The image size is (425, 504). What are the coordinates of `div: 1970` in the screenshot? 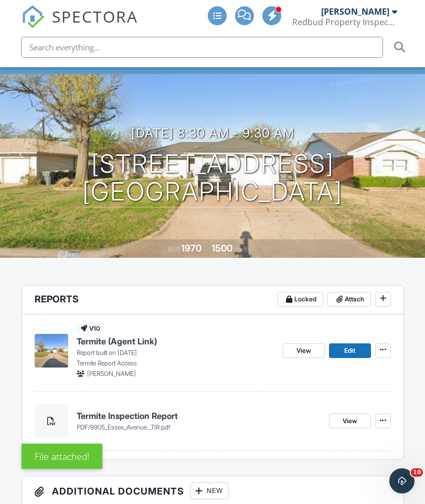 It's located at (191, 248).